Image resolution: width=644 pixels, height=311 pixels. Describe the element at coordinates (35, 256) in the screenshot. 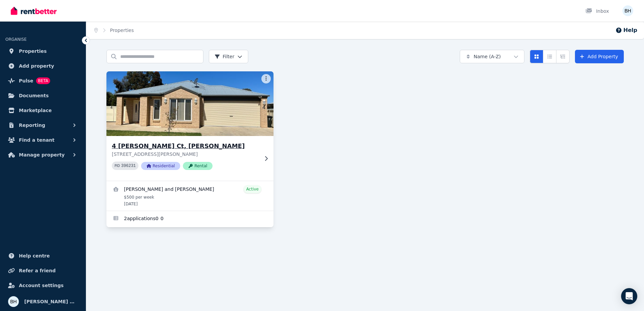

I see `span: Help centre` at that location.